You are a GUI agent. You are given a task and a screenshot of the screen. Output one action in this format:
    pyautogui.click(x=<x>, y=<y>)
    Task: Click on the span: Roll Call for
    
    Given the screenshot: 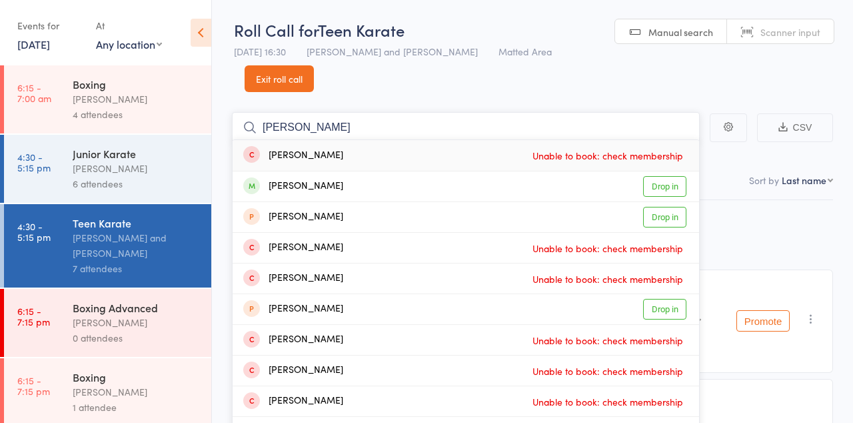 What is the action you would take?
    pyautogui.click(x=276, y=29)
    